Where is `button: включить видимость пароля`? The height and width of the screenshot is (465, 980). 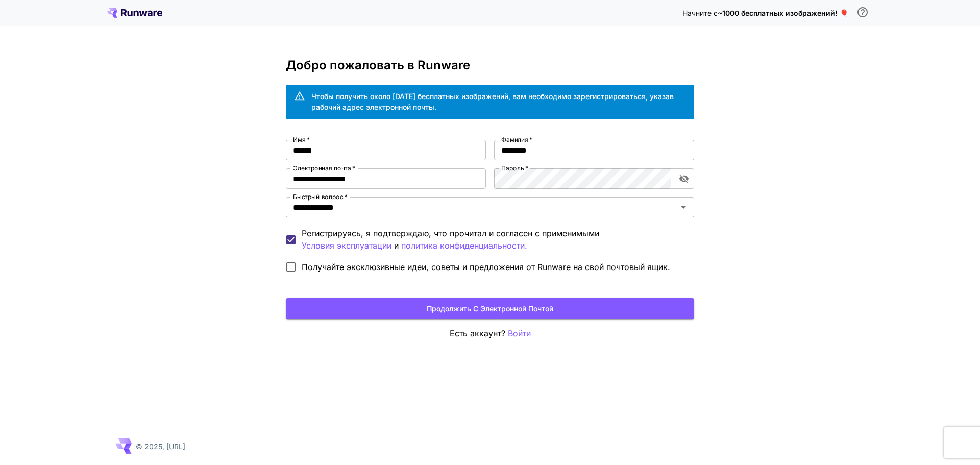 button: включить видимость пароля is located at coordinates (684, 179).